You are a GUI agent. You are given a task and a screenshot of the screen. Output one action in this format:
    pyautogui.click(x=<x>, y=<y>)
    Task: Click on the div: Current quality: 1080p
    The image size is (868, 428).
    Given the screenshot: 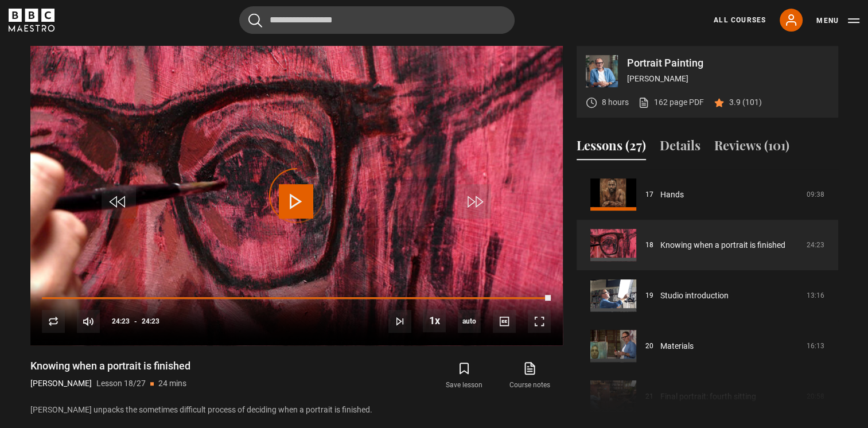 What is the action you would take?
    pyautogui.click(x=469, y=321)
    